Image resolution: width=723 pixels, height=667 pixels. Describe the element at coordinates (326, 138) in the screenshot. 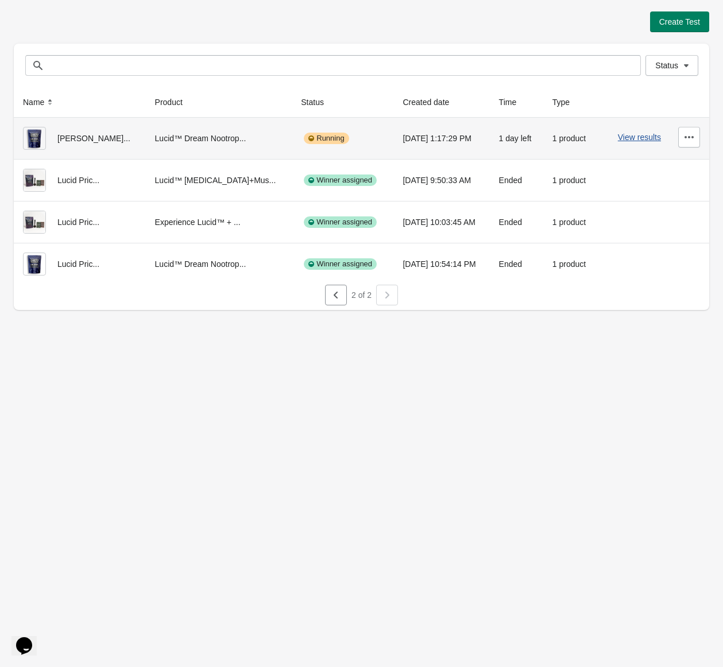

I see `div: Running` at that location.